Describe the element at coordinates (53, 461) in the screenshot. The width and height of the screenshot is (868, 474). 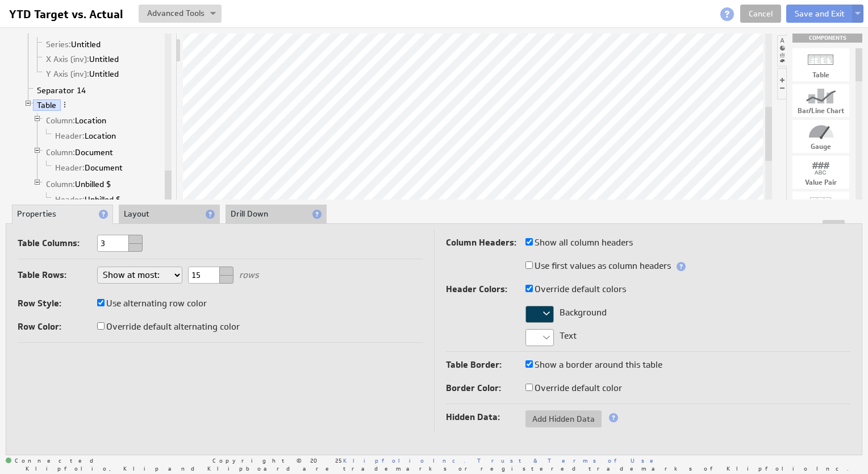
I see `span: Connected: ID: dpnc-21 Online: true` at that location.